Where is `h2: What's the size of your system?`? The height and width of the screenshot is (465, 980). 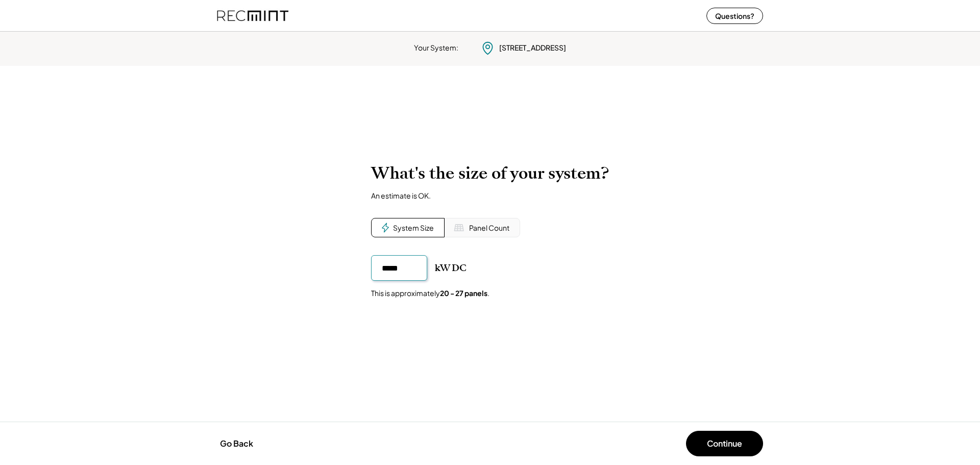
h2: What's the size of your system? is located at coordinates (490, 173).